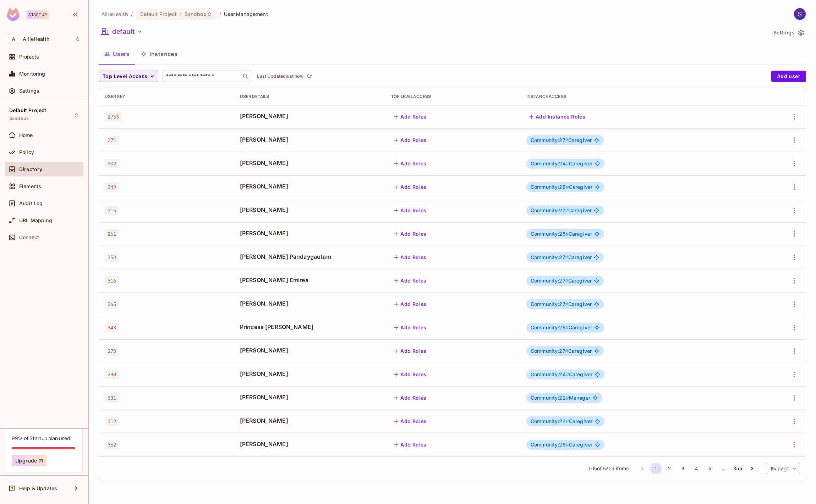  Describe the element at coordinates (41, 438) in the screenshot. I see `div: 99% of Startup plan used` at that location.